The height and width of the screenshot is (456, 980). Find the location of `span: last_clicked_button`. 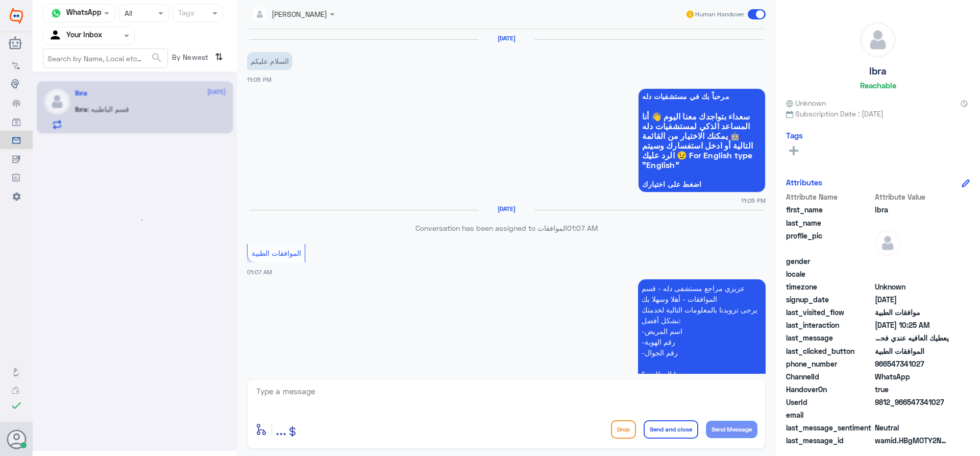

span: last_clicked_button is located at coordinates (830, 351).